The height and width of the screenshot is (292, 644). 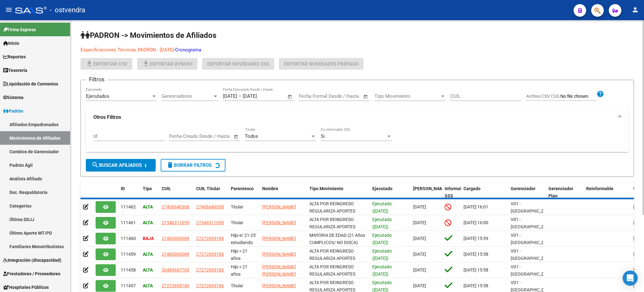 What do you see at coordinates (565, 192) in the screenshot?
I see `datatable-header-cell: Gerenciador Plan` at bounding box center [565, 192].